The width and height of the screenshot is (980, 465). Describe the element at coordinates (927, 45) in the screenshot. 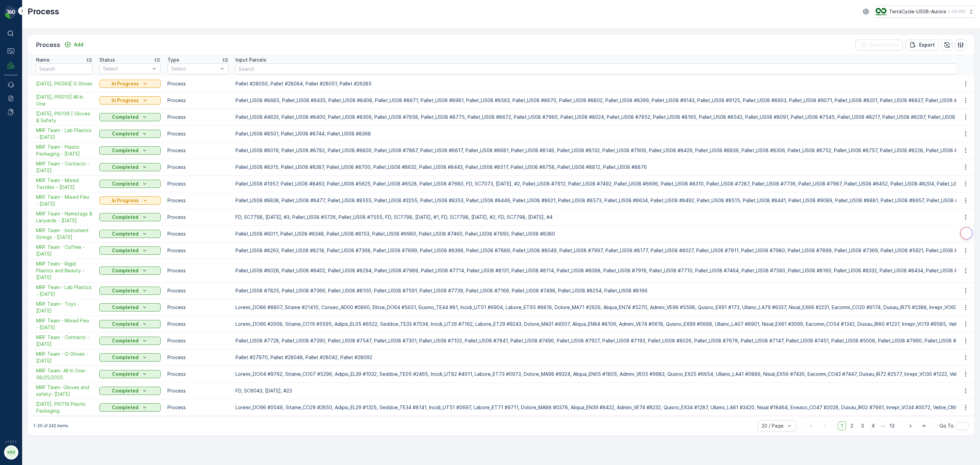

I see `p: Export` at that location.